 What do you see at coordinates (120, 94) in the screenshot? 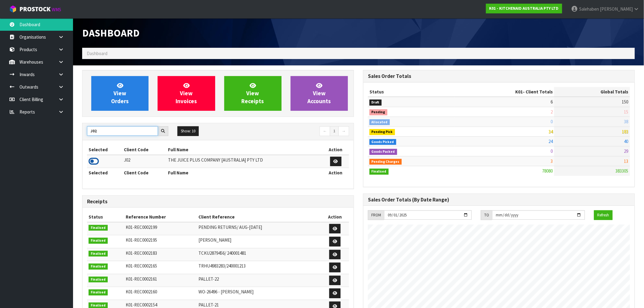
I see `a: ViewOrders` at bounding box center [120, 94].